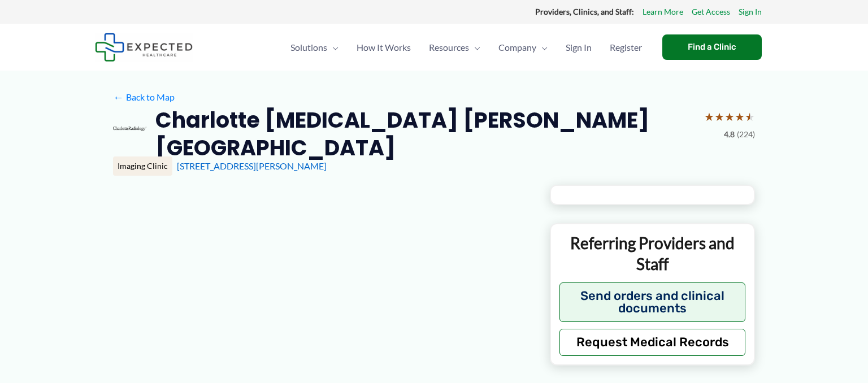 The height and width of the screenshot is (383, 868). Describe the element at coordinates (578, 47) in the screenshot. I see `span: Sign In` at that location.